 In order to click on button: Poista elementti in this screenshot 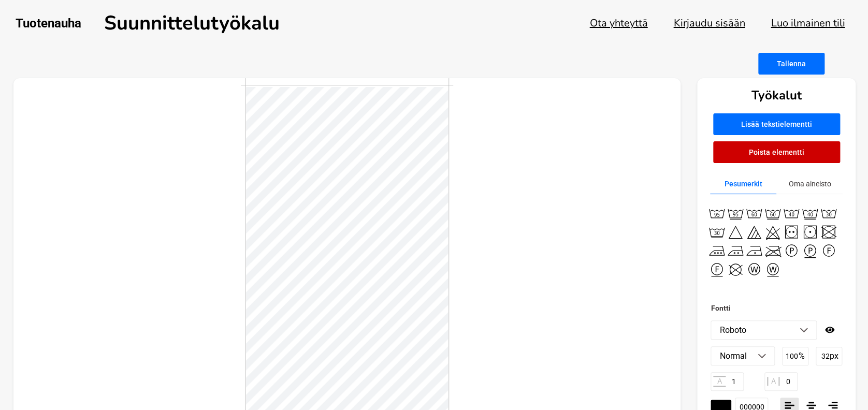, I will do `click(776, 153)`.